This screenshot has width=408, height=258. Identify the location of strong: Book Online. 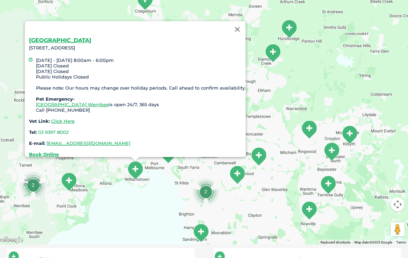
(44, 154).